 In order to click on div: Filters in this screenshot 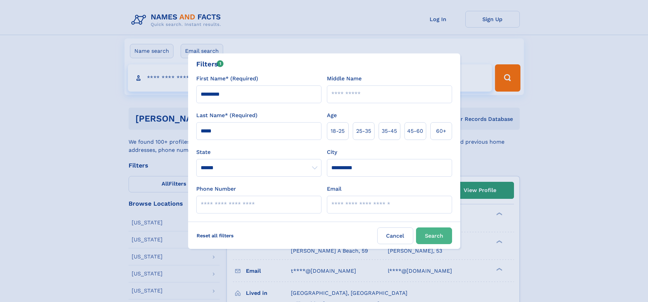, I will do `click(210, 64)`.